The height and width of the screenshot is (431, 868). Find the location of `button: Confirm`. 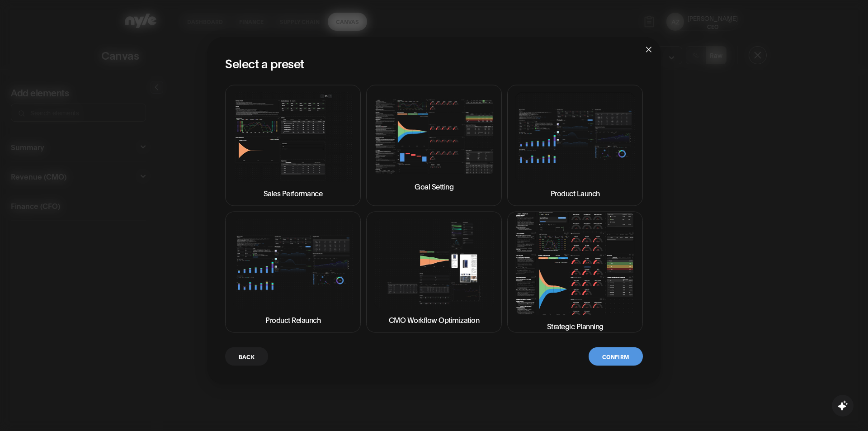

button: Confirm is located at coordinates (616, 356).